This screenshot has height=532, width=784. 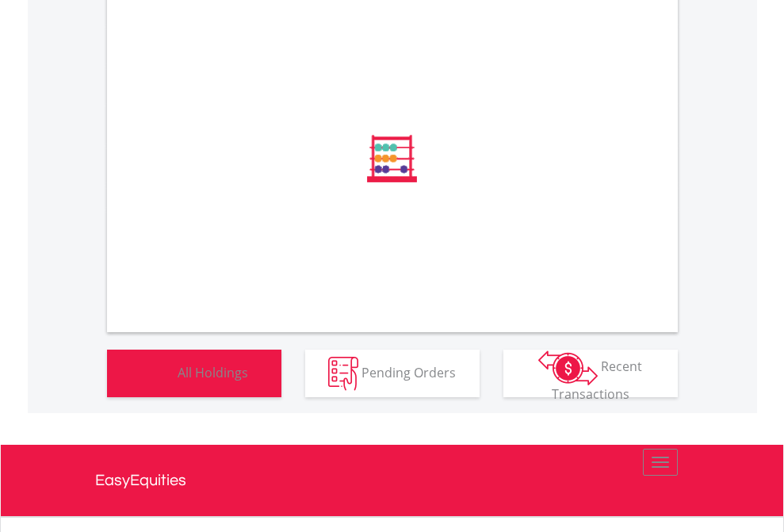 What do you see at coordinates (568, 368) in the screenshot?
I see `img: transactions-zar-wht.png` at bounding box center [568, 368].